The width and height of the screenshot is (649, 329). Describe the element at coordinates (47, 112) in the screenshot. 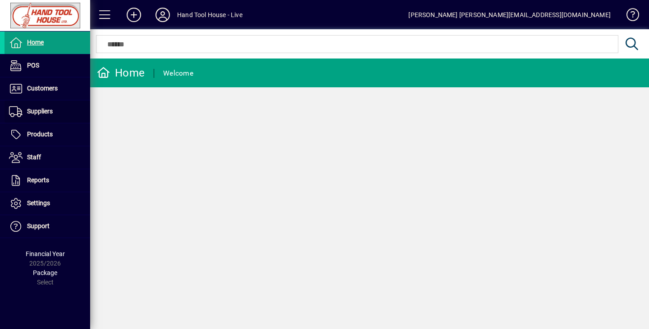

I see `a: Suppliers` at that location.